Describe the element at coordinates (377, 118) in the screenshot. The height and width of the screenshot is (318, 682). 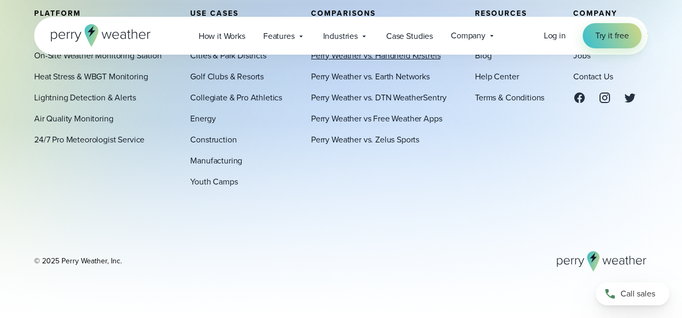
I see `a: Perry Weather vs Free Weather Apps` at that location.